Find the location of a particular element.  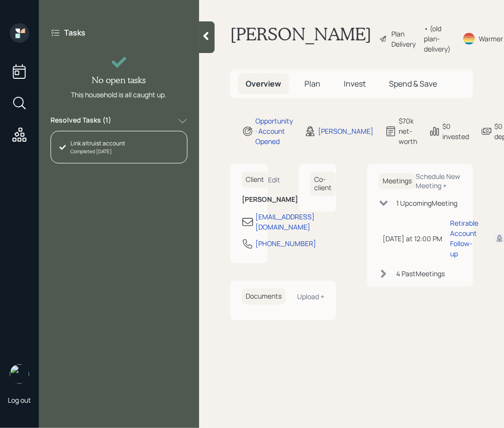

div: 4 Past Meeting s is located at coordinates (421, 273).